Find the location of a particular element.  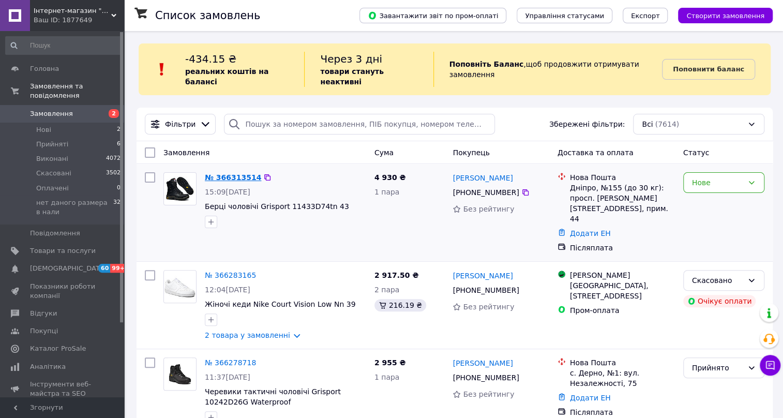

span: Берці чоловічі Grisport 11433D74tn 43 is located at coordinates (277, 206).